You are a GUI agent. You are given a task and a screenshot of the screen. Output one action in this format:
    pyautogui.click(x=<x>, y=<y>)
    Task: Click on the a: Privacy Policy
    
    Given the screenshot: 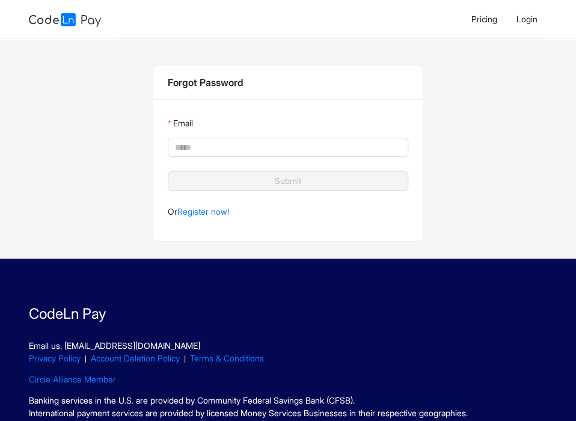 What is the action you would take?
    pyautogui.click(x=55, y=358)
    